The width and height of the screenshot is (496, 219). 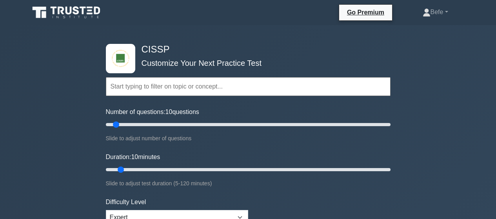 I want to click on label: Duration: minutes, so click(x=133, y=157).